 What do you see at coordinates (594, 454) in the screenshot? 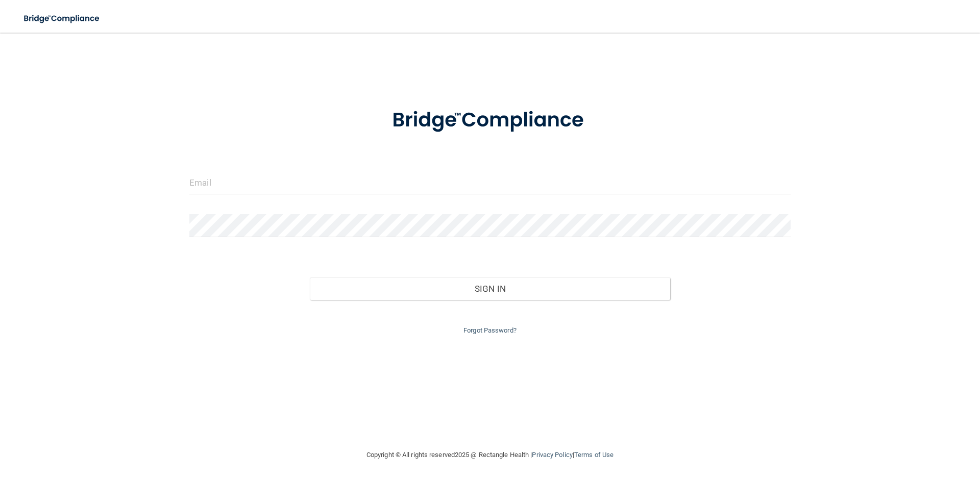
I see `a: Terms of Use` at bounding box center [594, 454].